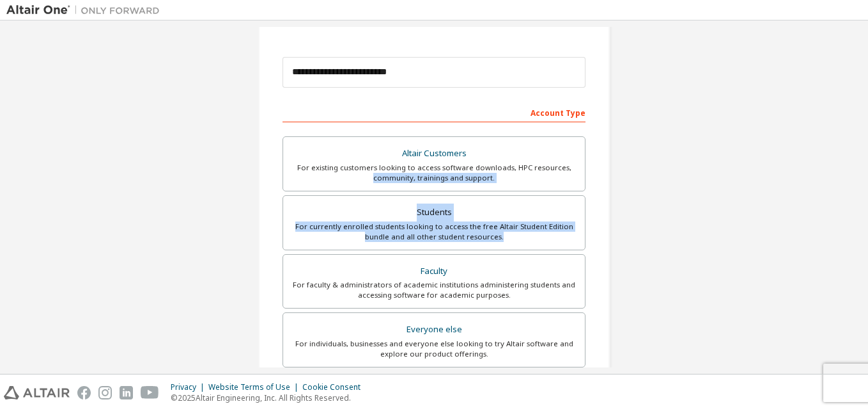 Image resolution: width=868 pixels, height=411 pixels. Describe the element at coordinates (434, 290) in the screenshot. I see `div: For faculty & administrators of academic institutions administering students and accessing softwa...` at that location.